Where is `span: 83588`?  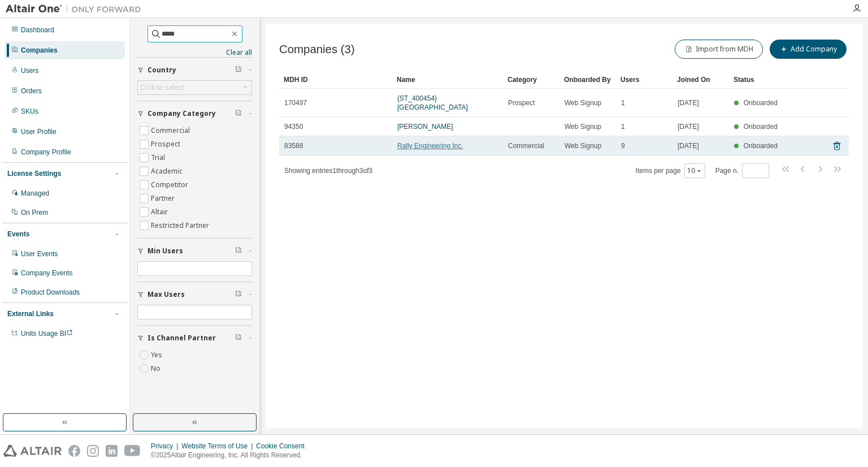
span: 83588 is located at coordinates (293, 146).